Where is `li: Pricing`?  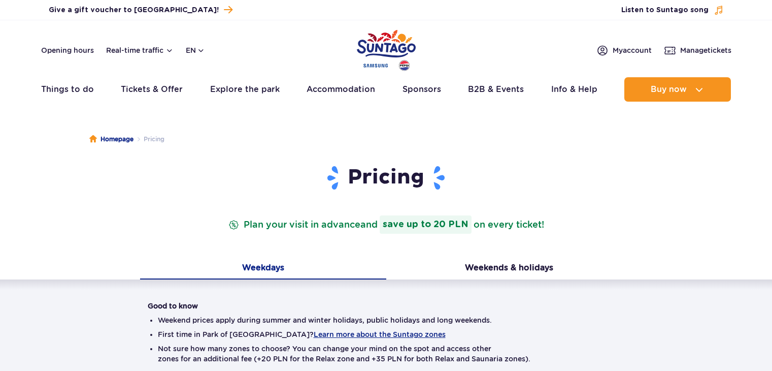
li: Pricing is located at coordinates (149, 139).